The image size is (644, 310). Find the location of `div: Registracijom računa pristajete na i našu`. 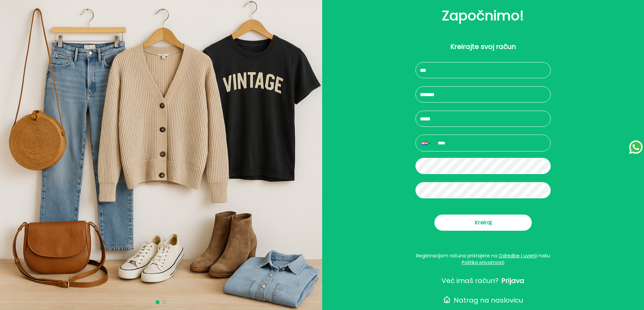

div: Registracijom računa pristajete na i našu is located at coordinates (483, 259).